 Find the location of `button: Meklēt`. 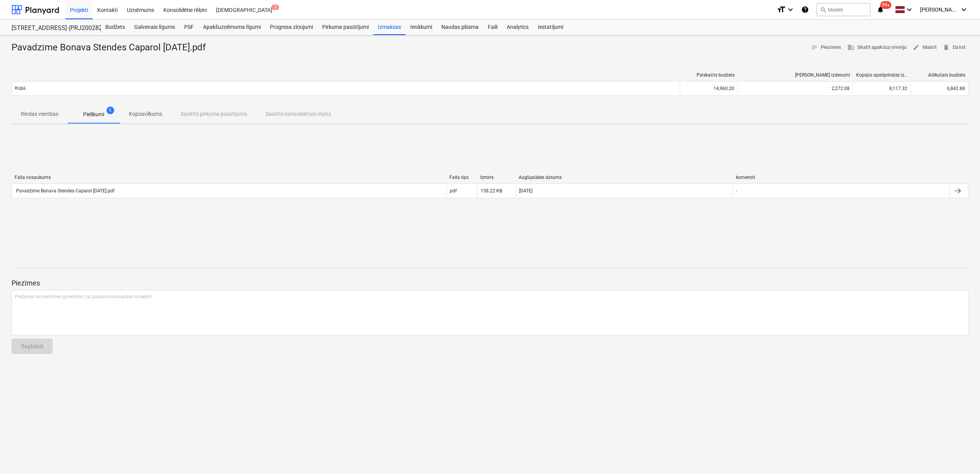

button: Meklēt is located at coordinates (843, 9).